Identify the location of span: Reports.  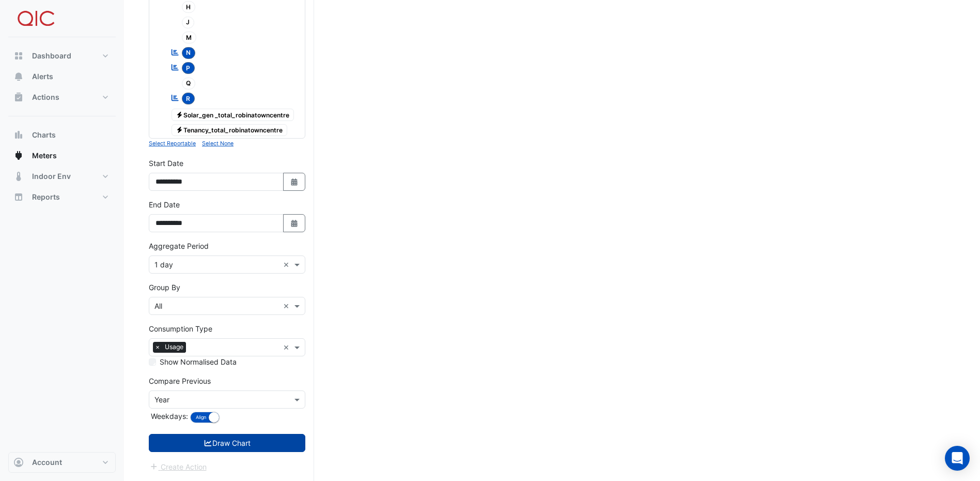
(46, 197).